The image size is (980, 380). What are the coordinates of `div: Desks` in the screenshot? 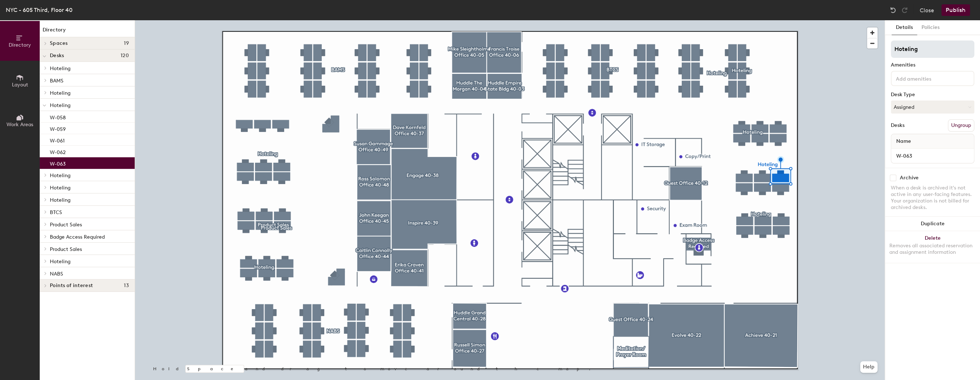 It's located at (898, 125).